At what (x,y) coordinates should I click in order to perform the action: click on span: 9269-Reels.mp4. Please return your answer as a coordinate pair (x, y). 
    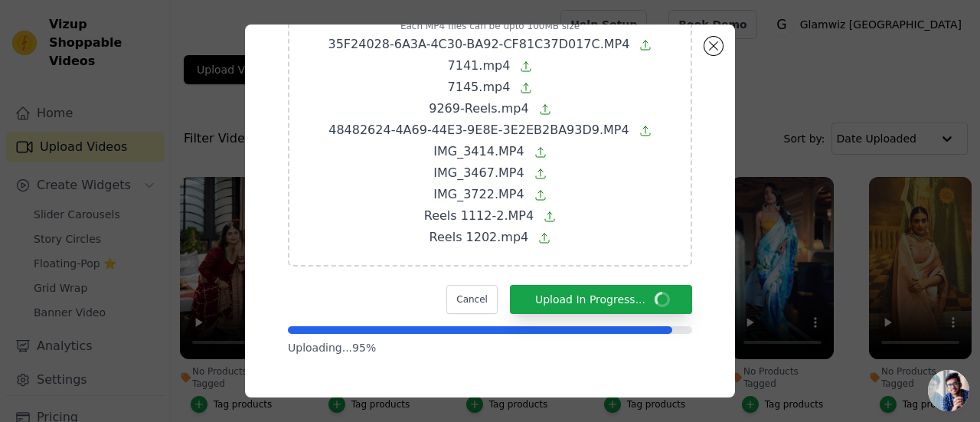
    Looking at the image, I should click on (479, 108).